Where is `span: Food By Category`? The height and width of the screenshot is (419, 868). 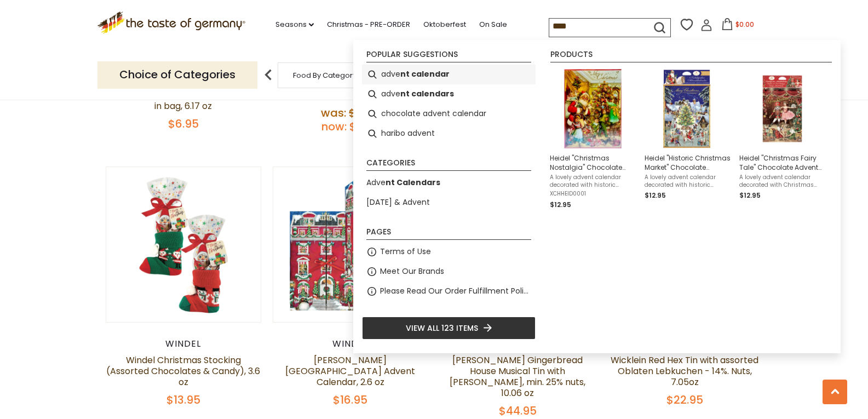
span: Food By Category is located at coordinates (325, 75).